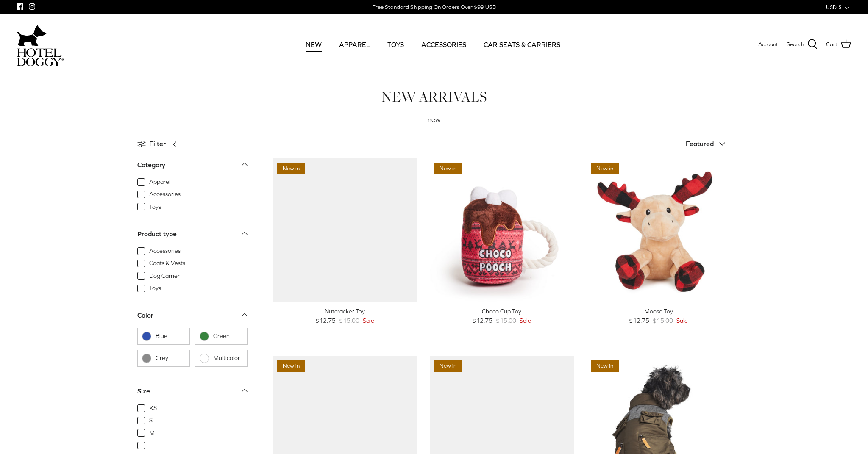 The height and width of the screenshot is (454, 868). What do you see at coordinates (444, 45) in the screenshot?
I see `a: ACCESSORIES` at bounding box center [444, 45].